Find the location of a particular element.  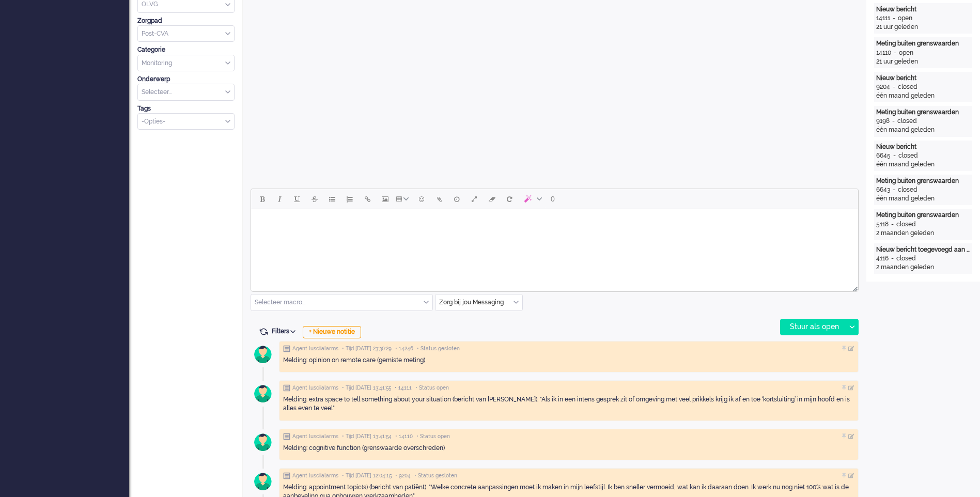

span: 0 is located at coordinates (553, 199).